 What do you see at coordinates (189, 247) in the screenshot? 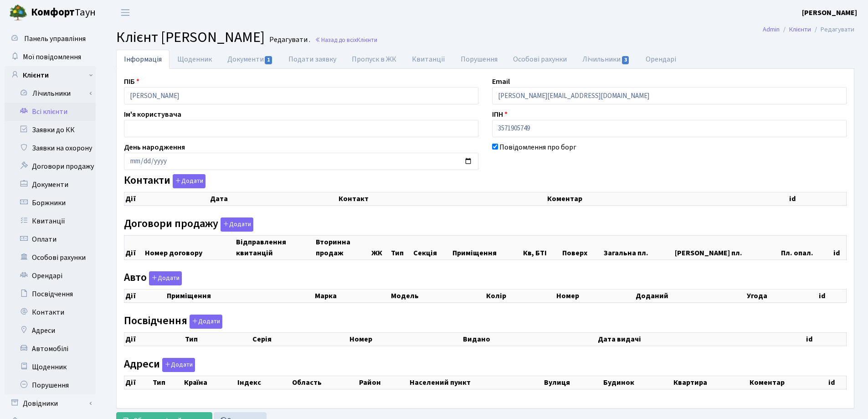
I see `th: Номер договору` at bounding box center [189, 247].